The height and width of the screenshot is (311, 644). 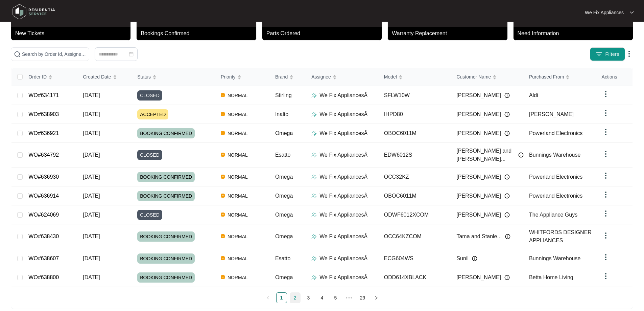 What do you see at coordinates (556, 177) in the screenshot?
I see `span: Powerland Electronics` at bounding box center [556, 177].